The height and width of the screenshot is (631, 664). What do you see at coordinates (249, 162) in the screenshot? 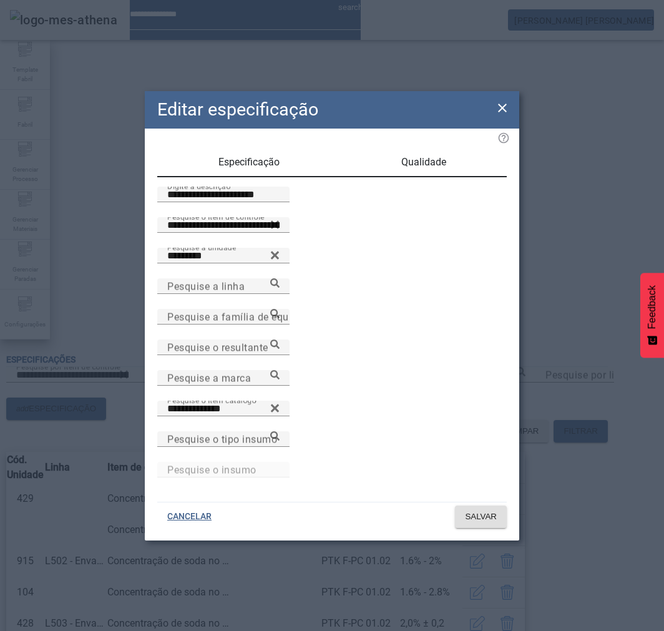
I see `span: Especificação` at bounding box center [249, 162].